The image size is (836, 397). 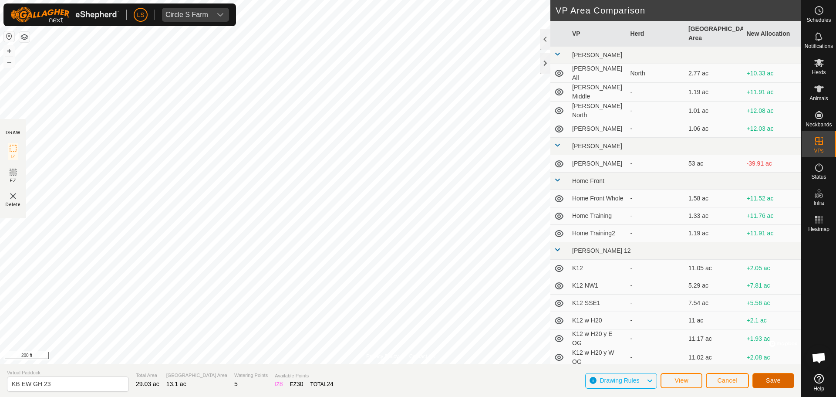 I want to click on button: Save, so click(x=773, y=380).